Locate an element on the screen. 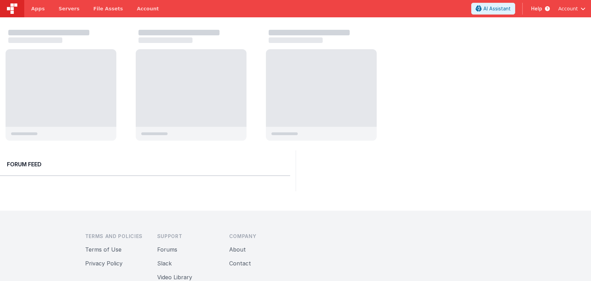 This screenshot has width=591, height=281. h3: Support is located at coordinates (188, 236).